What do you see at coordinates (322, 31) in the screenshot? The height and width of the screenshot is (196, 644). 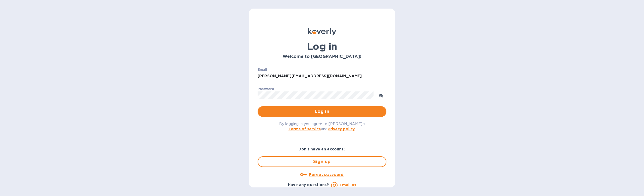 I see `img: Koverly` at bounding box center [322, 31].